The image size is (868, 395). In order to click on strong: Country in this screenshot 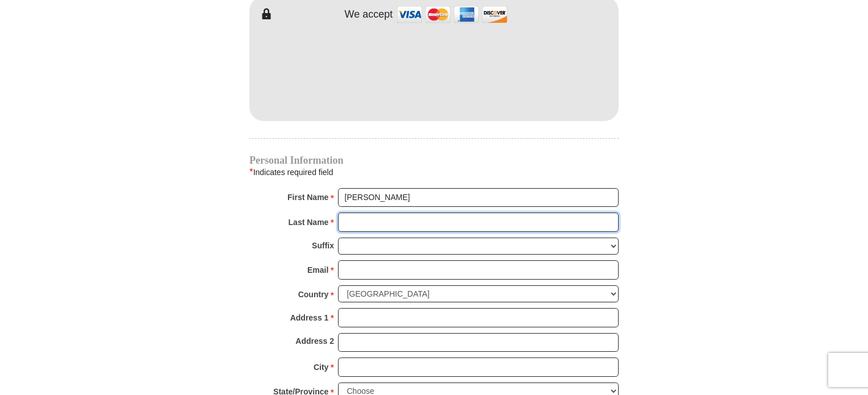, I will do `click(314, 294)`.